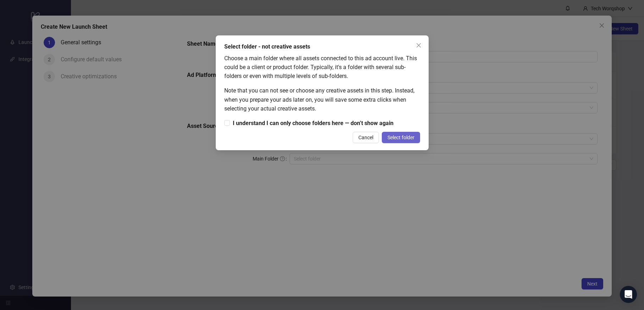  Describe the element at coordinates (322, 47) in the screenshot. I see `div: Select folder - not creative assets` at that location.